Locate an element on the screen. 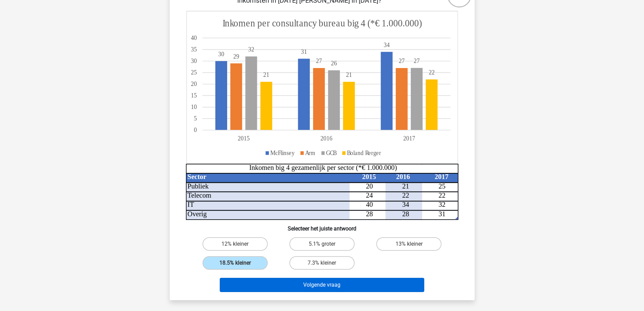  h6: Selecteer het juiste antwoord is located at coordinates (322, 226).